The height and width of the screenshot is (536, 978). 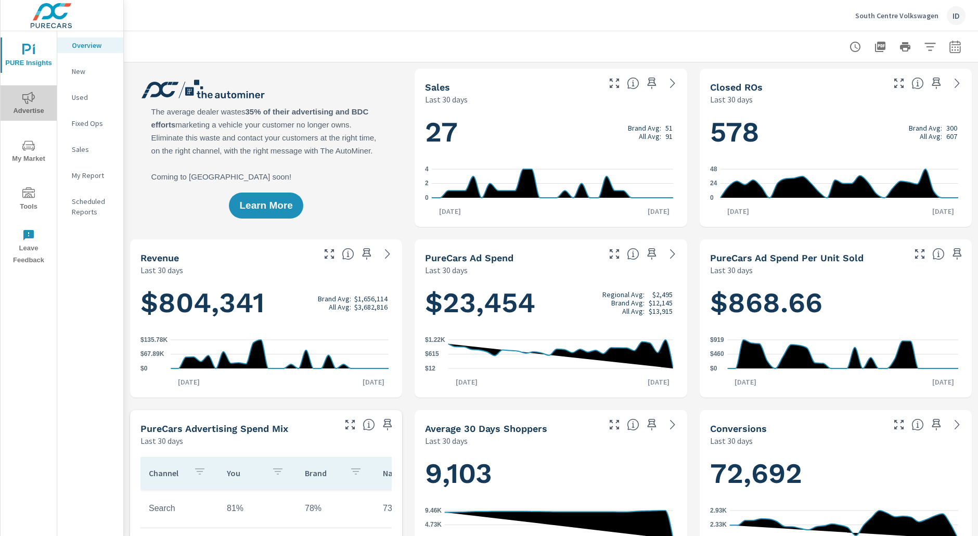 What do you see at coordinates (245, 473) in the screenshot?
I see `p: You` at bounding box center [245, 473].